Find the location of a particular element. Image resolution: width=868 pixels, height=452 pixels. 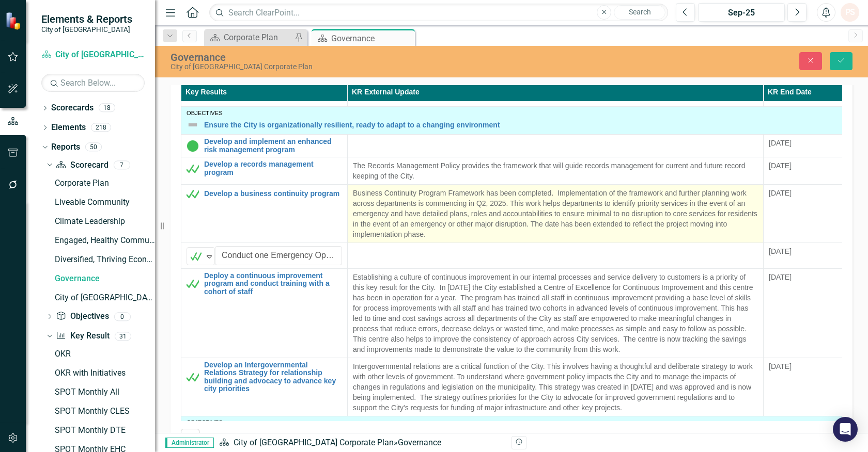

input: Search ClearPoint... is located at coordinates (439, 12).